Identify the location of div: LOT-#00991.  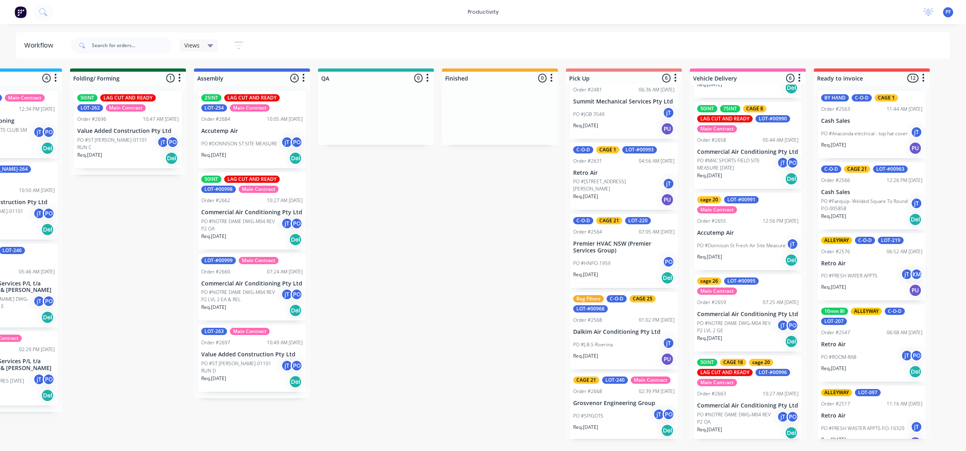
(742, 200).